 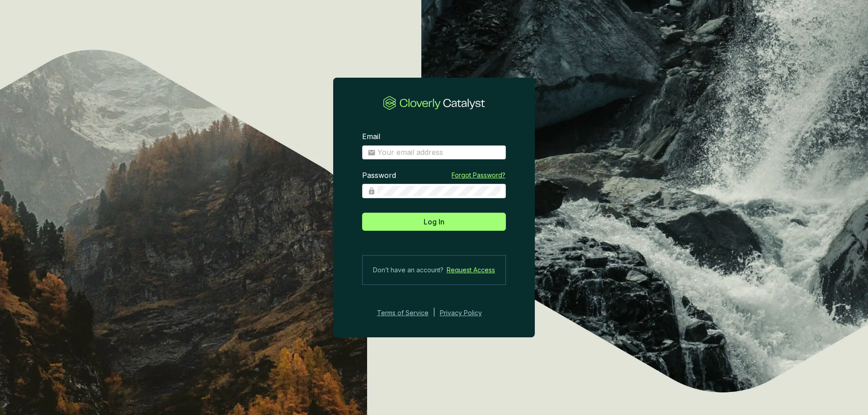 What do you see at coordinates (434, 222) in the screenshot?
I see `span: Log In` at bounding box center [434, 222].